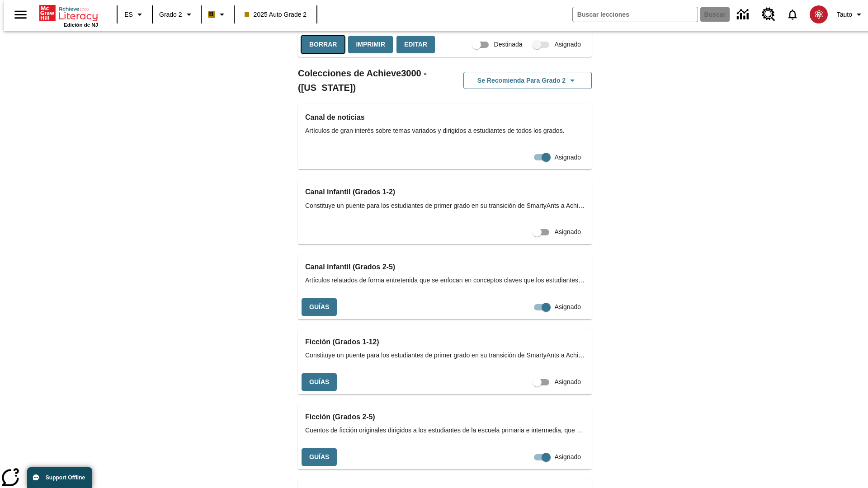 The height and width of the screenshot is (488, 868). Describe the element at coordinates (65, 478) in the screenshot. I see `span: Support Offline` at that location.